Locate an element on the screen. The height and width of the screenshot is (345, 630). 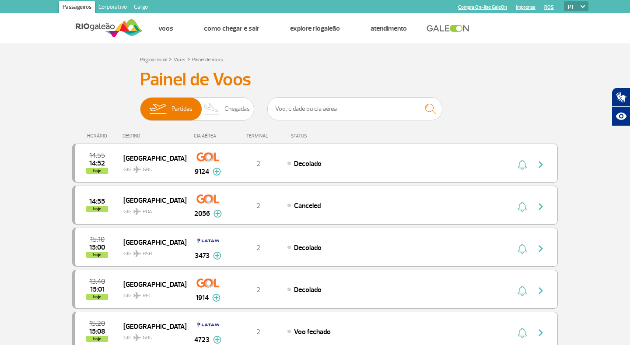
span: 2025-08-28 14:52:00 is located at coordinates (97, 163).